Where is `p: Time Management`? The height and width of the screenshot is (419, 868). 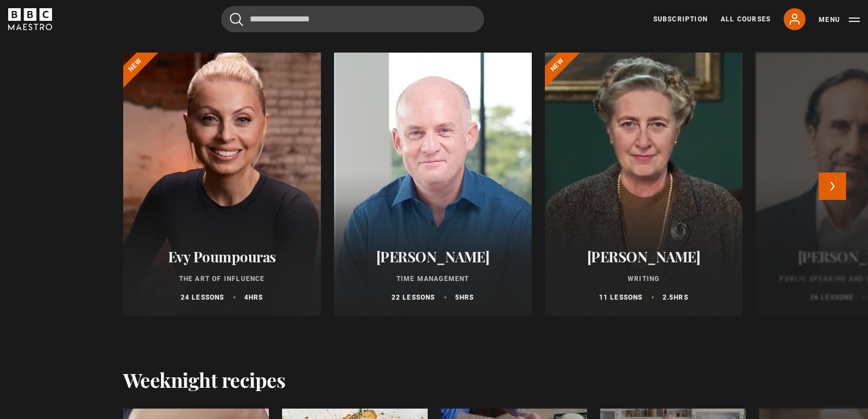 p: Time Management is located at coordinates (433, 279).